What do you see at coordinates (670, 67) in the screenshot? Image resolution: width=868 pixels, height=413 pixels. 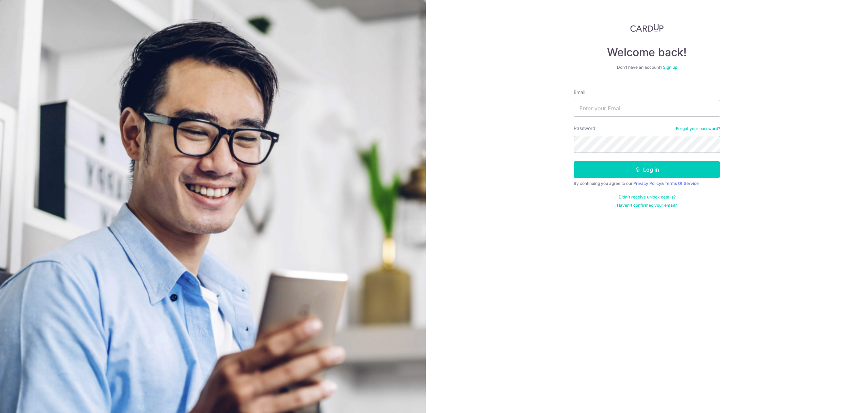 I see `a: Sign up` at bounding box center [670, 67].